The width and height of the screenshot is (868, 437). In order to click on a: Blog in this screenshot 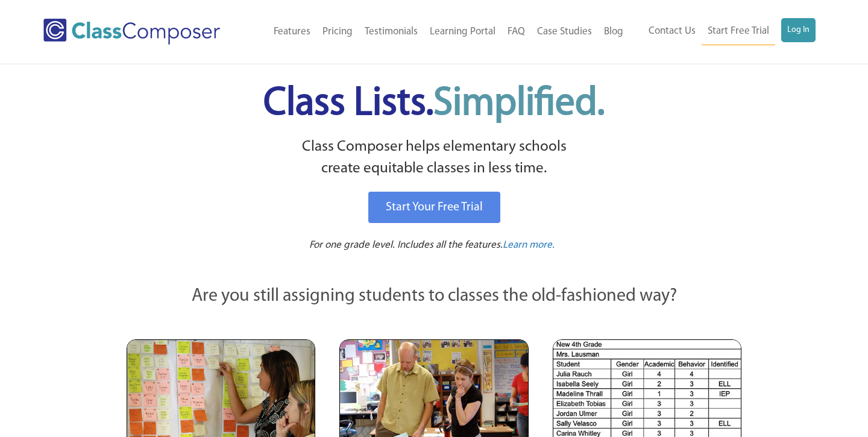, I will do `click(614, 32)`.